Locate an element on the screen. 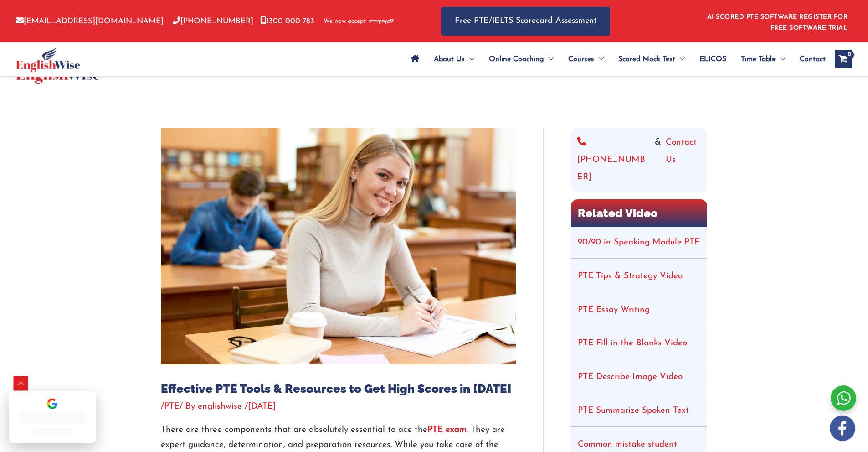 Image resolution: width=868 pixels, height=452 pixels. a: PTE Tips & Strategy Video is located at coordinates (630, 276).